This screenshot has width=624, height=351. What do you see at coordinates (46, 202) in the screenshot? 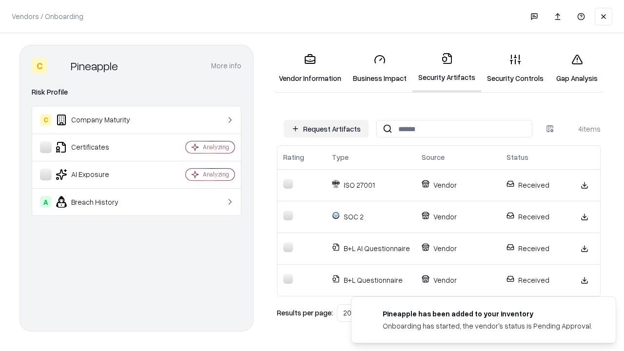
I see `div: A` at bounding box center [46, 202].